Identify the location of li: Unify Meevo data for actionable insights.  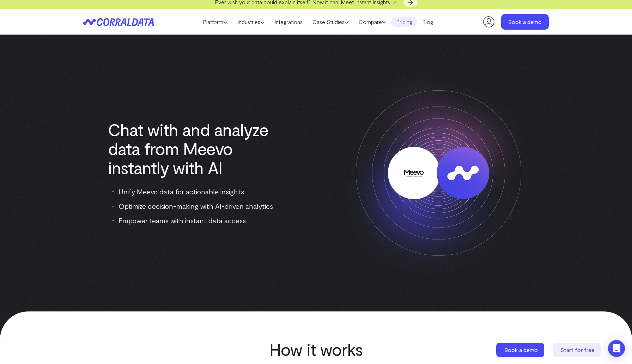
(196, 191).